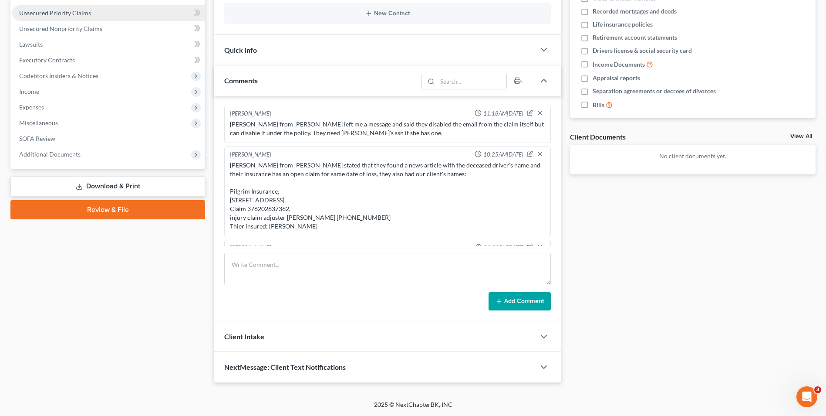 The height and width of the screenshot is (416, 826). What do you see at coordinates (285, 366) in the screenshot?
I see `span: NextMessage: Client Text Notifications` at bounding box center [285, 366].